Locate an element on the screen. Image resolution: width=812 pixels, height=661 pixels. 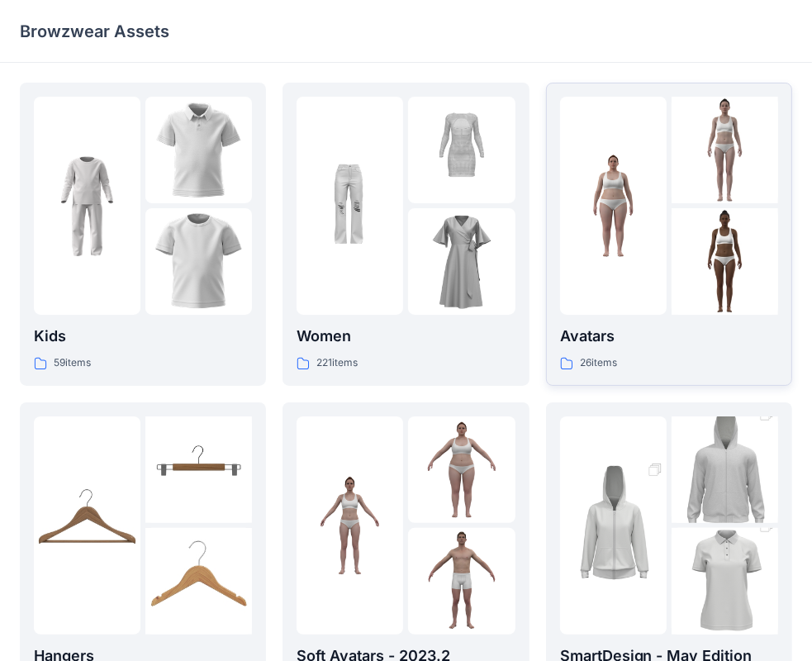
a: folder 1folder 2folder 3Avatars26items is located at coordinates (669, 234).